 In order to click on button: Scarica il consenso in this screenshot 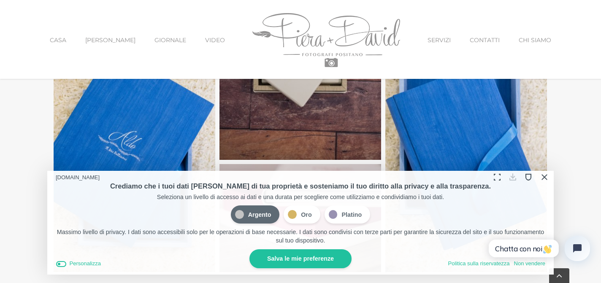, I will do `click(513, 177)`.